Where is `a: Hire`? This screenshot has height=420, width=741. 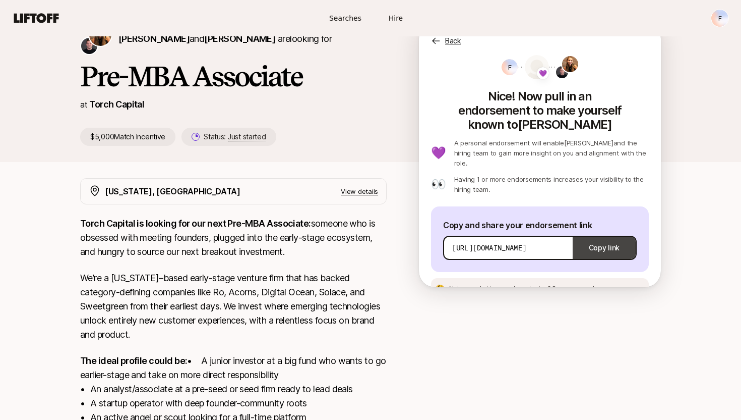
a: Hire is located at coordinates (396, 18).